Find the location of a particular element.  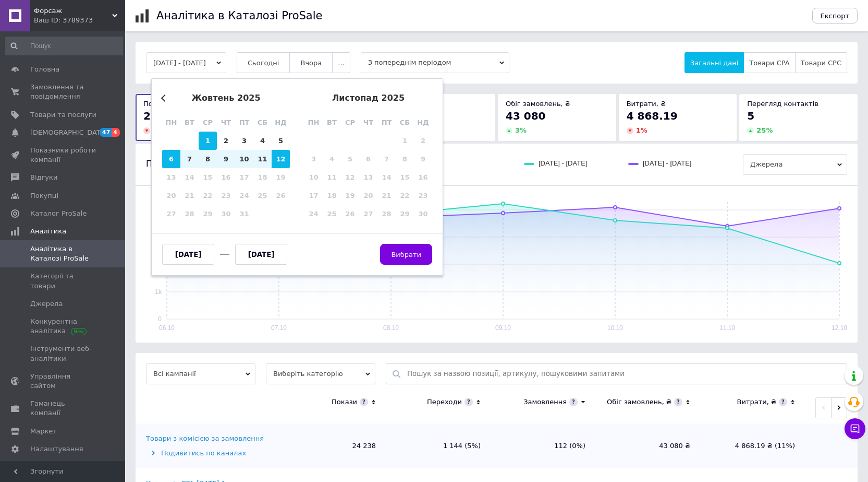

span: Обіг замовлень, ₴ is located at coordinates (538, 103).